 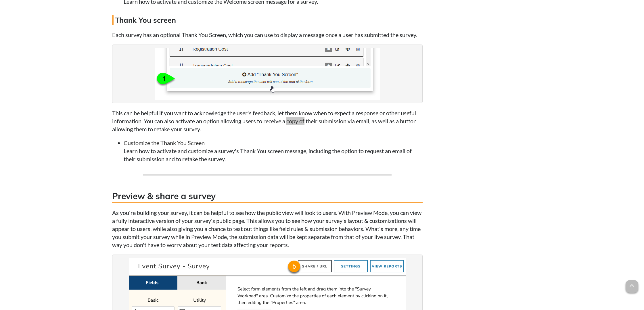 I want to click on span: arrow_upward, so click(x=632, y=287).